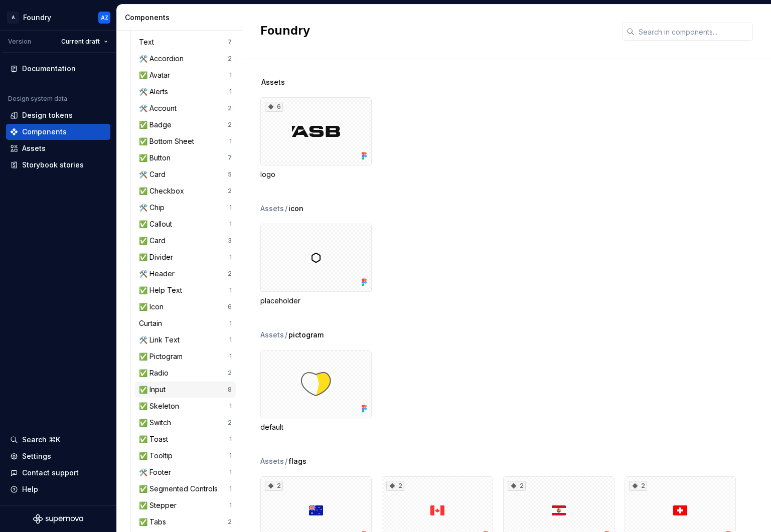 The height and width of the screenshot is (532, 771). Describe the element at coordinates (53, 165) in the screenshot. I see `div: Storybook stories` at that location.